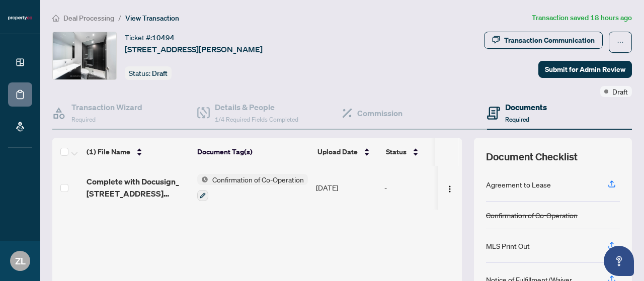 The height and width of the screenshot is (281, 644). What do you see at coordinates (257, 119) in the screenshot?
I see `span: 1/4 Required Fields Completed` at bounding box center [257, 119].